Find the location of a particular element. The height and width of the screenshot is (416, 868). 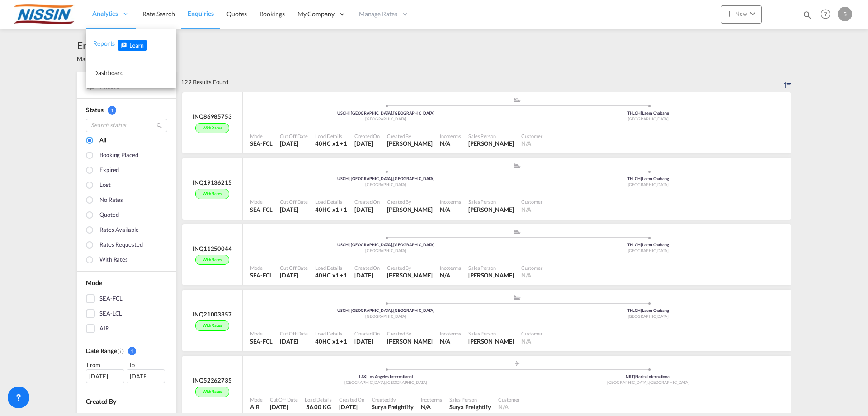

div: 129 Results Found is located at coordinates (204, 82).